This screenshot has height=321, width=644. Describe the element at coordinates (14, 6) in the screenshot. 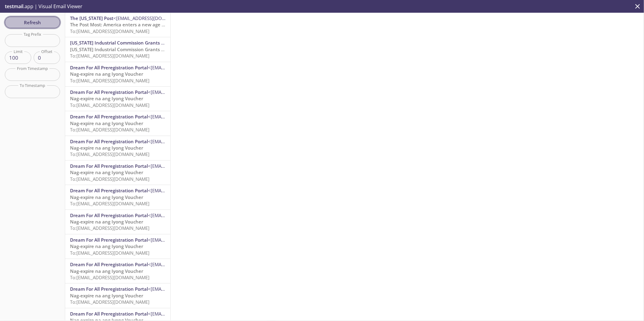

I see `span: testmail` at that location.